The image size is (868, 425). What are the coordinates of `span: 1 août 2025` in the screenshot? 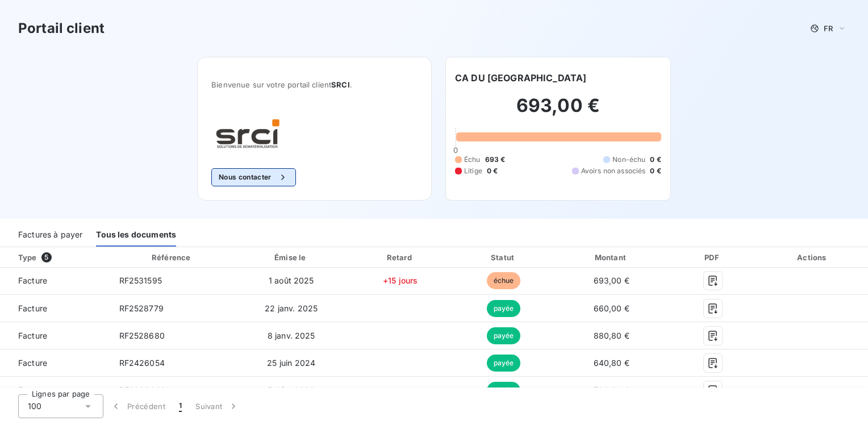 It's located at (291, 280).